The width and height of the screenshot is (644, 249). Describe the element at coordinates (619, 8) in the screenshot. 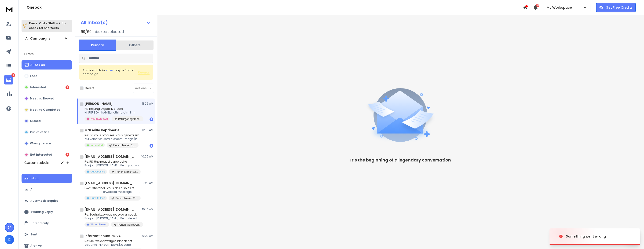

I see `p: Get Free Credits` at that location.